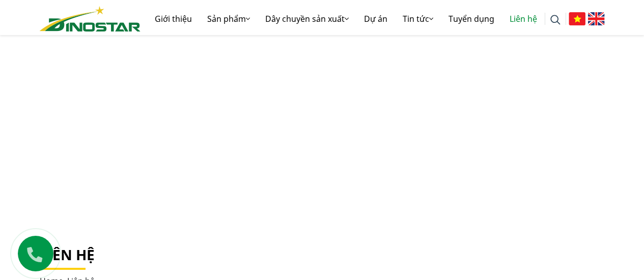 Image resolution: width=644 pixels, height=280 pixels. I want to click on img: Tiếng Việt, so click(577, 19).